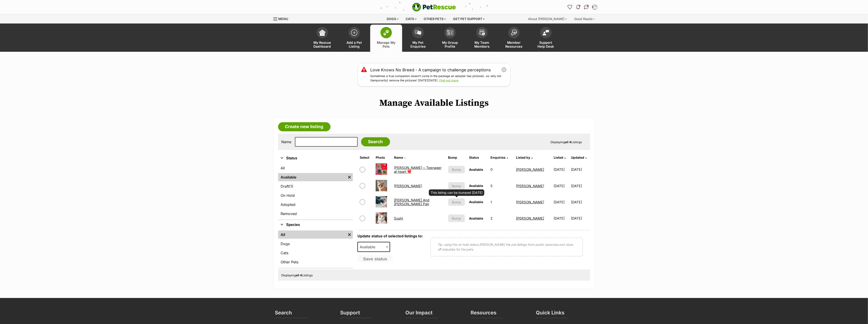 The image size is (868, 324). What do you see at coordinates (315, 204) in the screenshot?
I see `a: Adopted` at bounding box center [315, 204].